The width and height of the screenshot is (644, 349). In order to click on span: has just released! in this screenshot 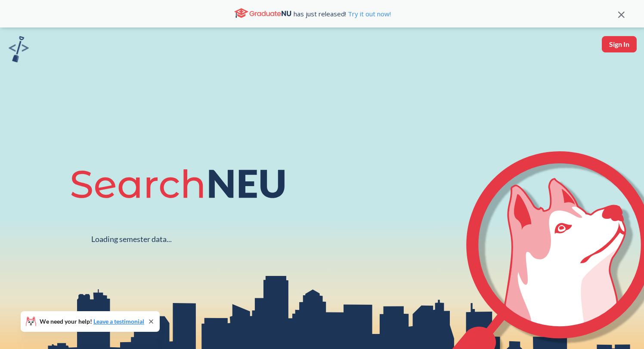, I will do `click(342, 14)`.